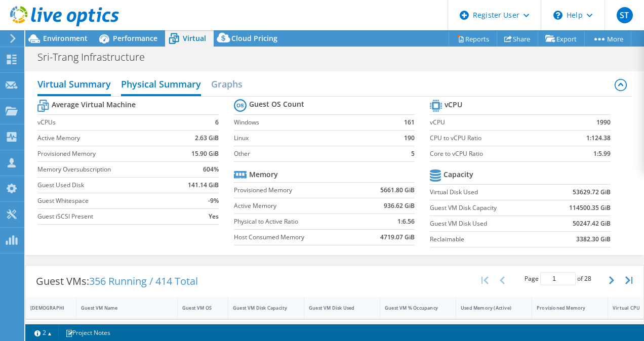 This screenshot has width=644, height=341. I want to click on div: Guest VM OS, so click(197, 307).